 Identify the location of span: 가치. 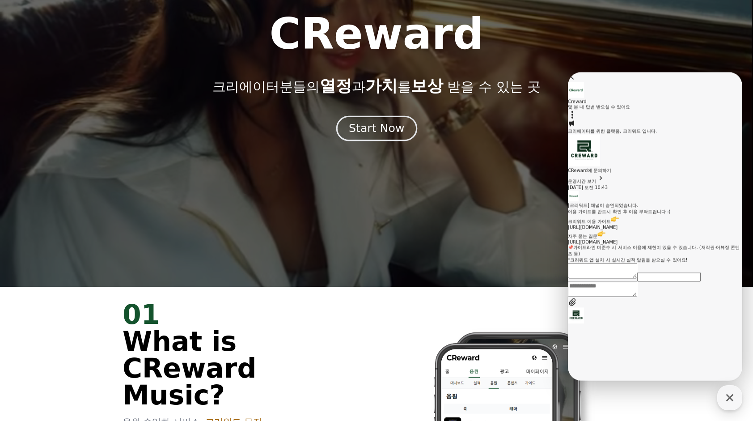
(382, 85).